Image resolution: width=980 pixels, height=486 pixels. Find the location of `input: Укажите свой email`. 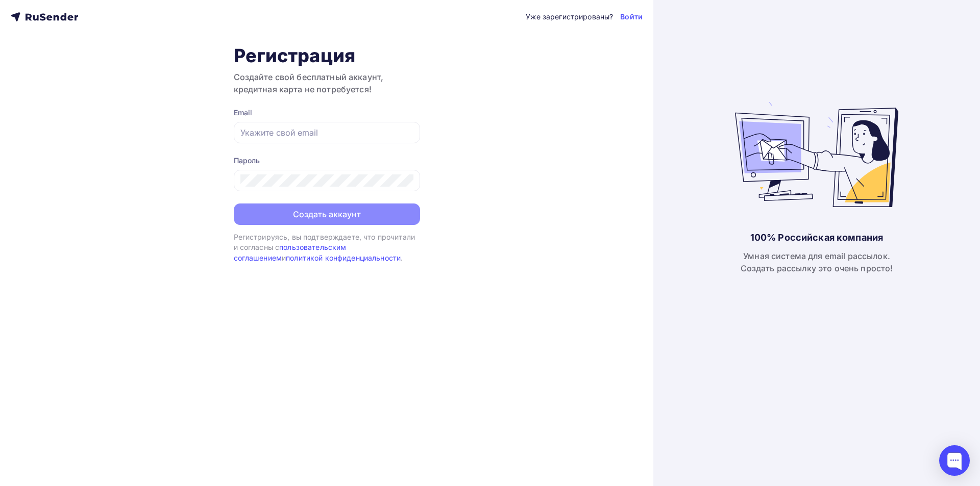

input: Укажите свой email is located at coordinates (327, 133).